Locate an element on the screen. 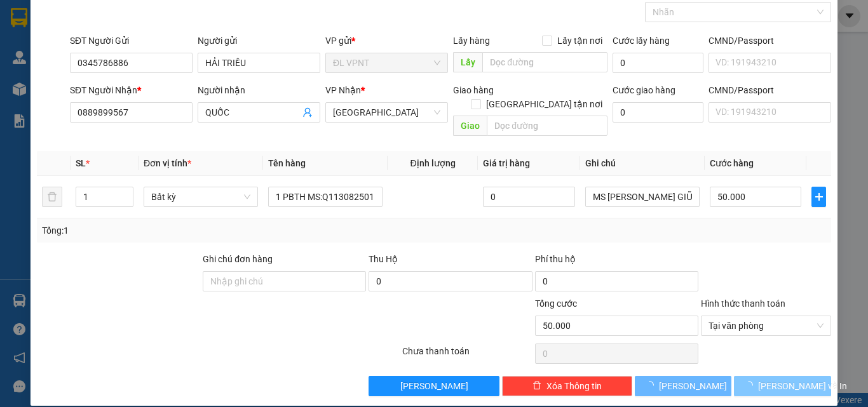  span: Lấy hàng is located at coordinates (472, 41).